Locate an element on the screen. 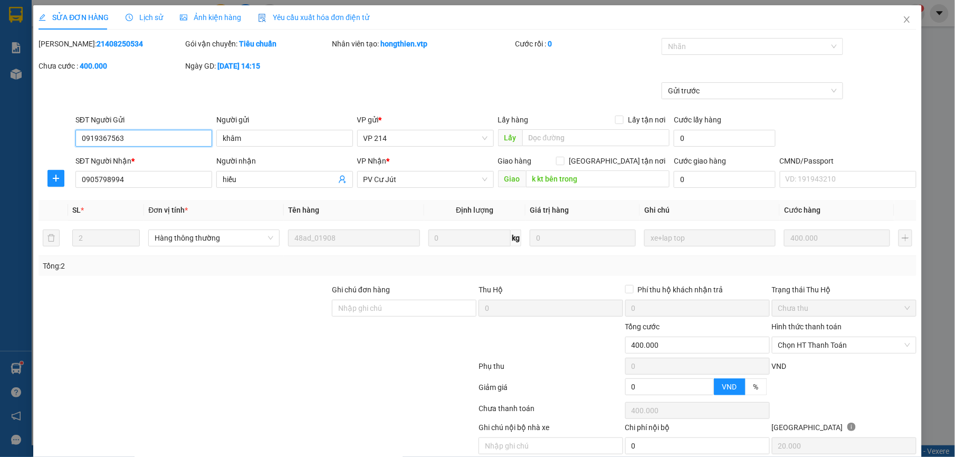 This screenshot has height=457, width=955. span: Yêu cầu xuất hóa đơn điện tử is located at coordinates (313, 17).